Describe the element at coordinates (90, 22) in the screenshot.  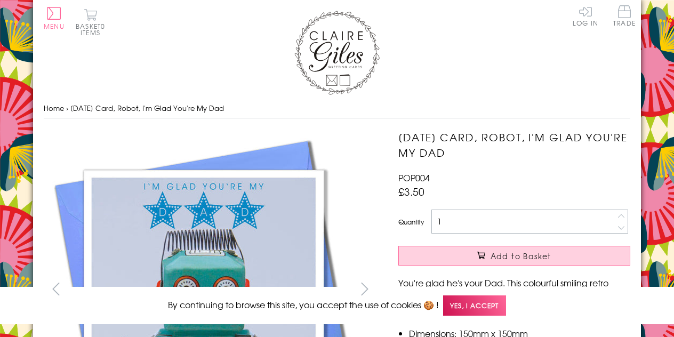
I see `button: Basket0 items` at that location.